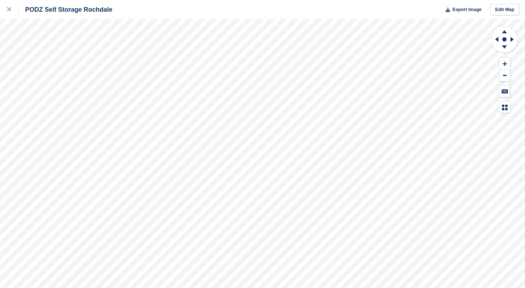 This screenshot has width=525, height=288. Describe the element at coordinates (505, 76) in the screenshot. I see `button: Zoom Out` at that location.